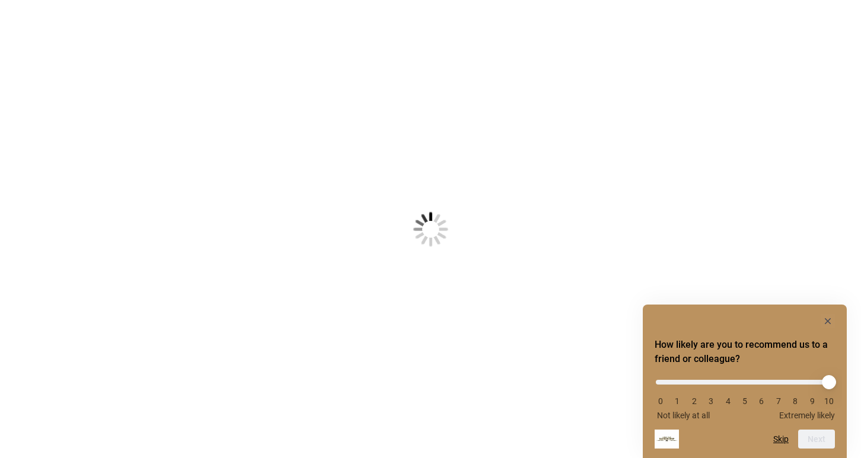 The width and height of the screenshot is (861, 458). What do you see at coordinates (677, 401) in the screenshot?
I see `li: 1` at bounding box center [677, 401].